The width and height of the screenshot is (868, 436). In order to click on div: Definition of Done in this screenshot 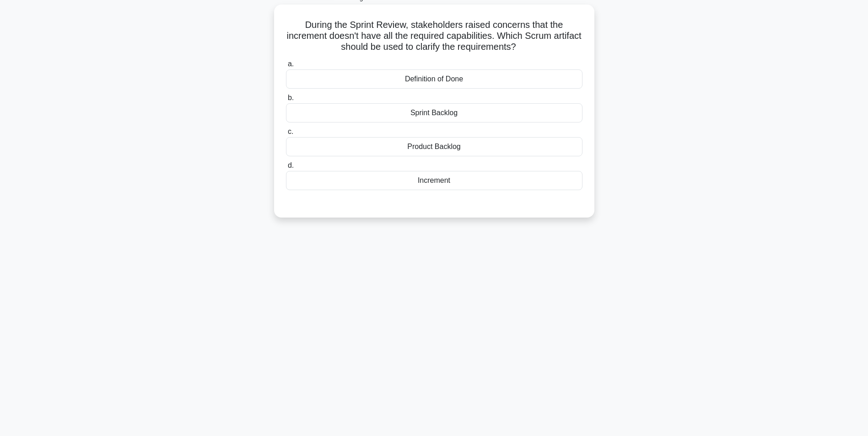, I will do `click(434, 79)`.